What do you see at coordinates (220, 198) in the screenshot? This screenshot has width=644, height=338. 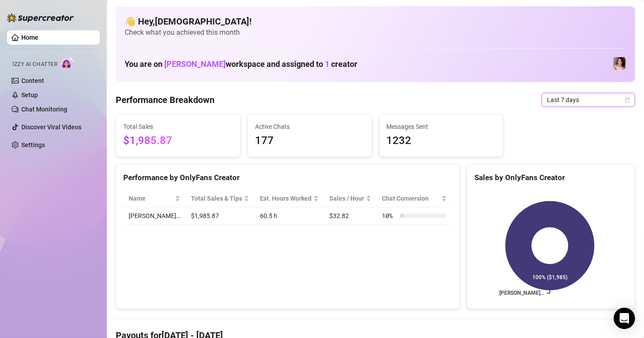 I see `th: Total Sales & Tips` at bounding box center [220, 198].